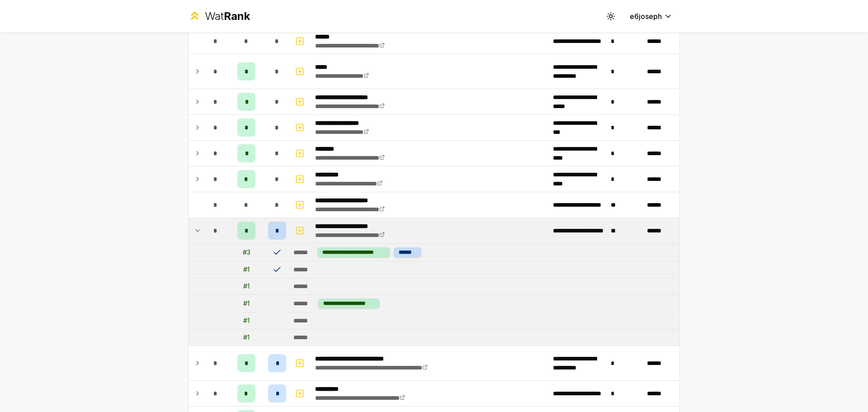 The height and width of the screenshot is (412, 868). What do you see at coordinates (227, 16) in the screenshot?
I see `div: Wat` at bounding box center [227, 16].